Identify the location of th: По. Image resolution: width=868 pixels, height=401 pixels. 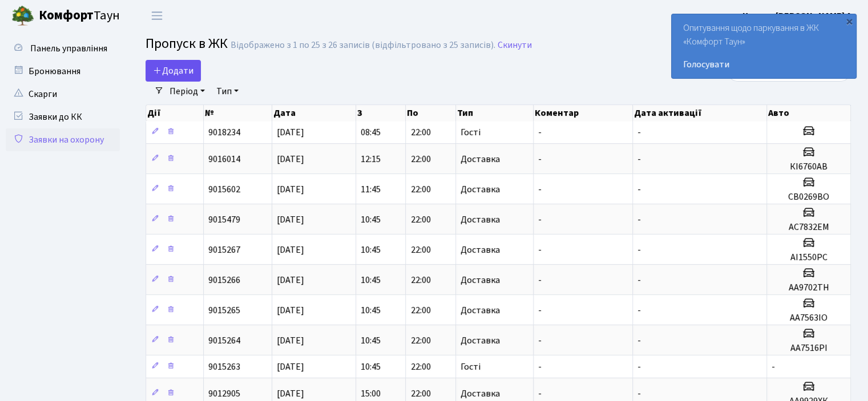
(430, 113).